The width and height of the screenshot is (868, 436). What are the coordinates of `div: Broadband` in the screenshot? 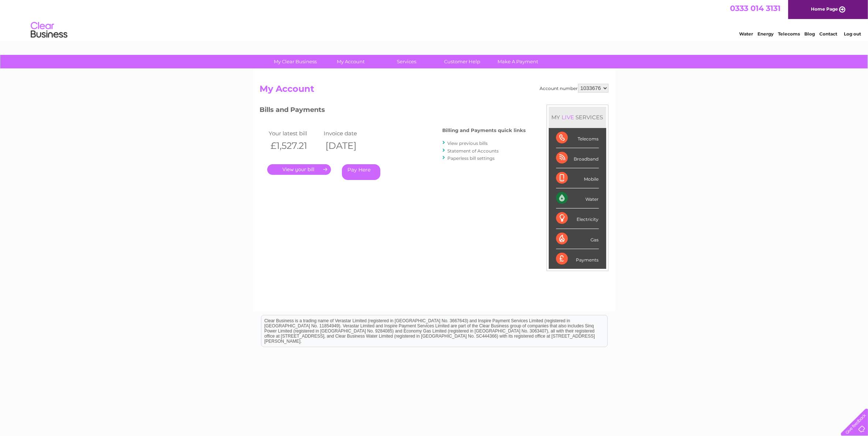 It's located at (578, 158).